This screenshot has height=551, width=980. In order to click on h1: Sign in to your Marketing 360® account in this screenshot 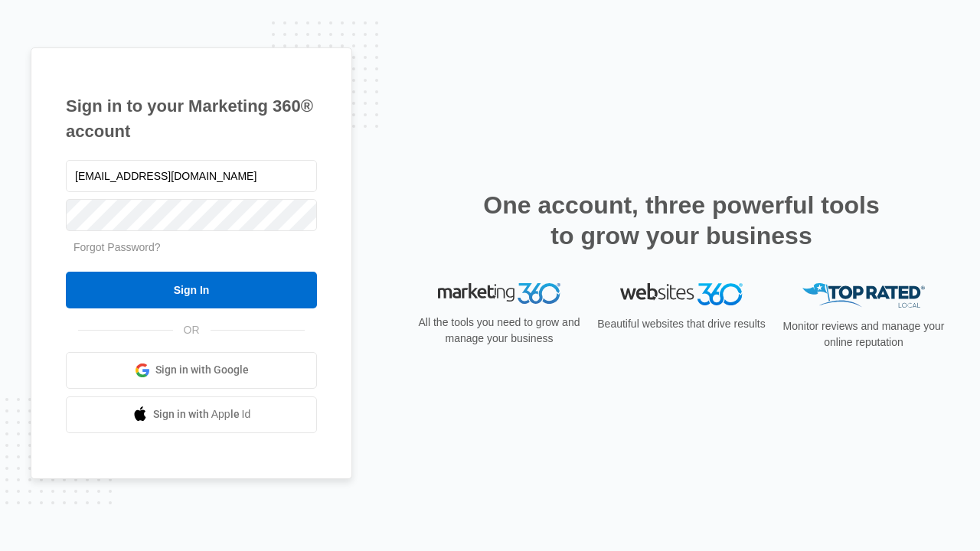, I will do `click(192, 119)`.